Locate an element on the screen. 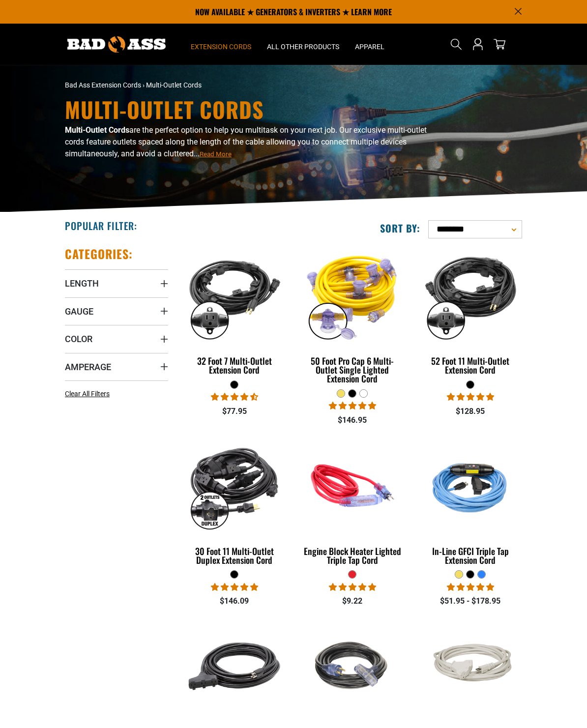  span: Gauge is located at coordinates (79, 311).